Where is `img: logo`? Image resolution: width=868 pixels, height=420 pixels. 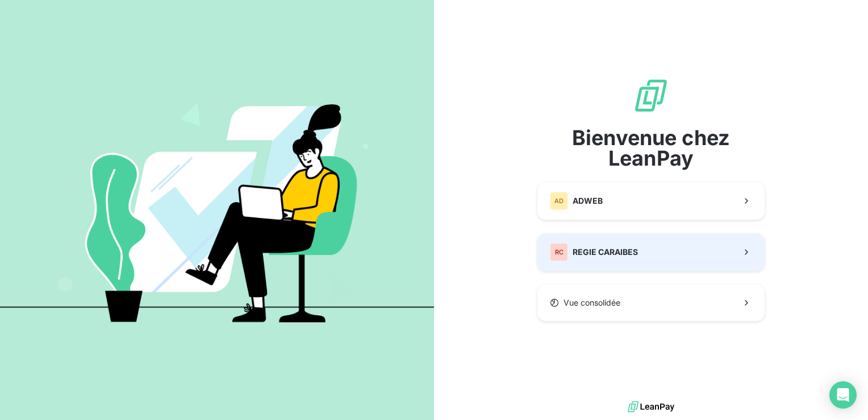 img: logo is located at coordinates (651, 407).